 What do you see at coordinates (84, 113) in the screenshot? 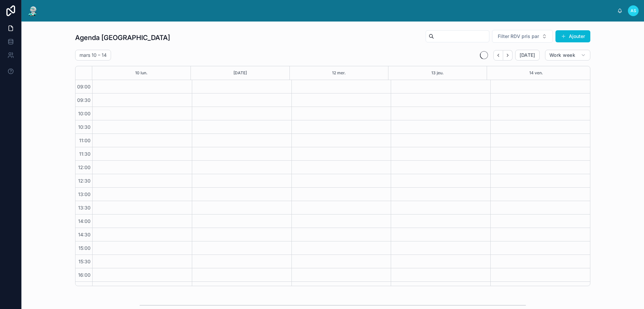
I see `span: 10:00` at bounding box center [84, 113].